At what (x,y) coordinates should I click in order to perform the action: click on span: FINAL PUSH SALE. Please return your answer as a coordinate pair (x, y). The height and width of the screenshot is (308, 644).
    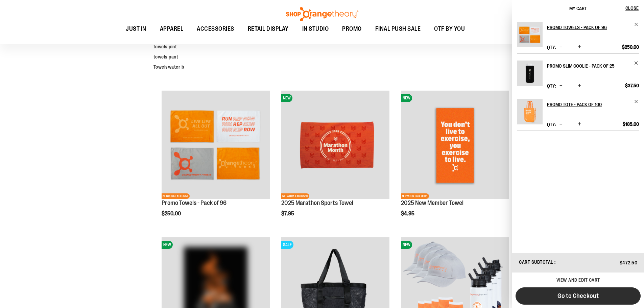
    Looking at the image, I should click on (398, 29).